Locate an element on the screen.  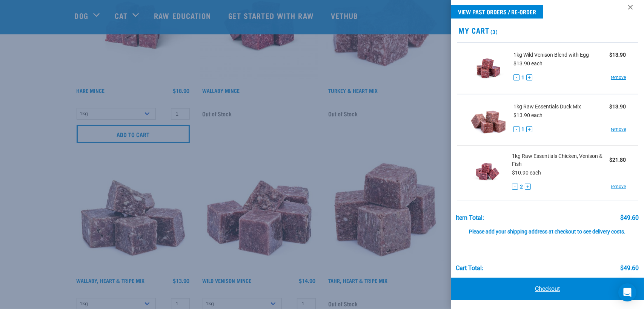
div: Please add your shipping address at checkout to see delivery costs. is located at coordinates (547, 228).